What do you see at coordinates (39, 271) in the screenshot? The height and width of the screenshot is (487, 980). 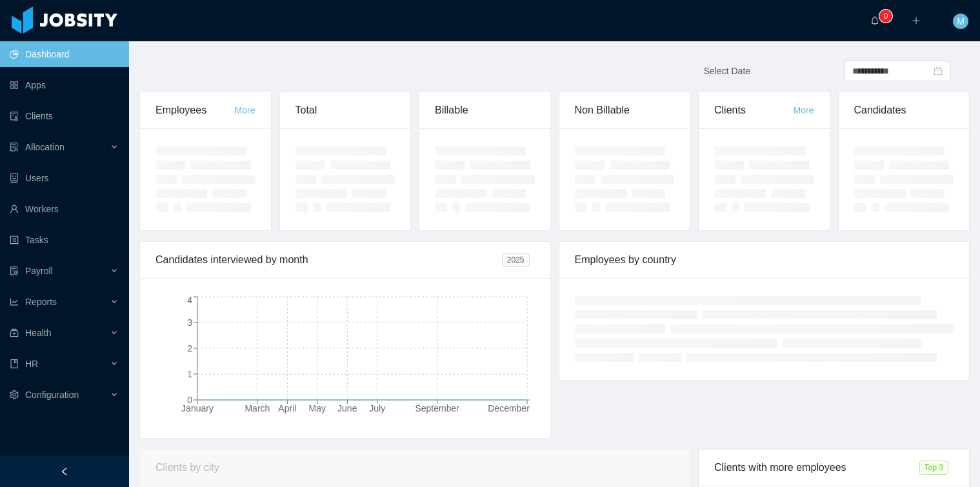 I see `span: Payroll` at bounding box center [39, 271].